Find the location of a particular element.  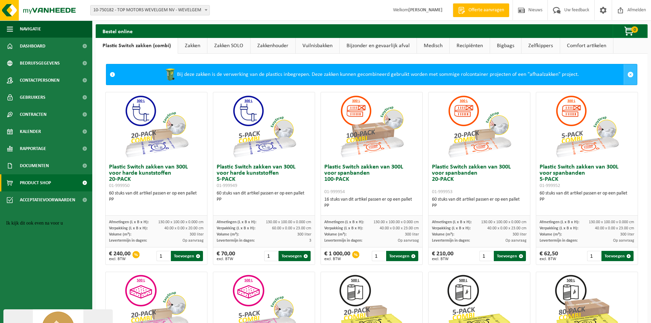

h3: Plastic Switch zakken van 300L voor harde kunststoffen 5-PACK is located at coordinates (264, 176).